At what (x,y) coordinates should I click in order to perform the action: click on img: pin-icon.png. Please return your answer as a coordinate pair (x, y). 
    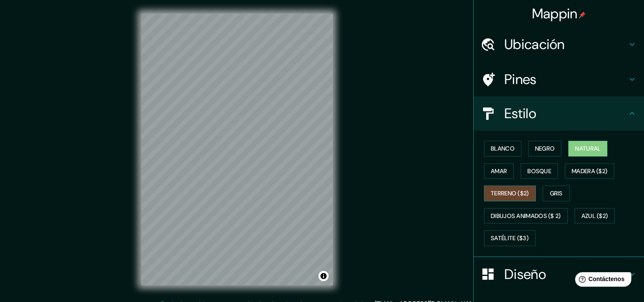
    Looking at the image, I should click on (583, 15).